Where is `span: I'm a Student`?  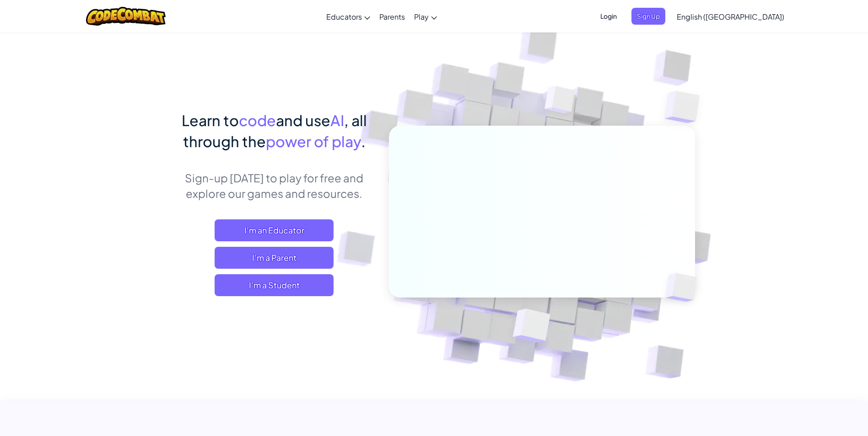
span: I'm a Student is located at coordinates (274, 285).